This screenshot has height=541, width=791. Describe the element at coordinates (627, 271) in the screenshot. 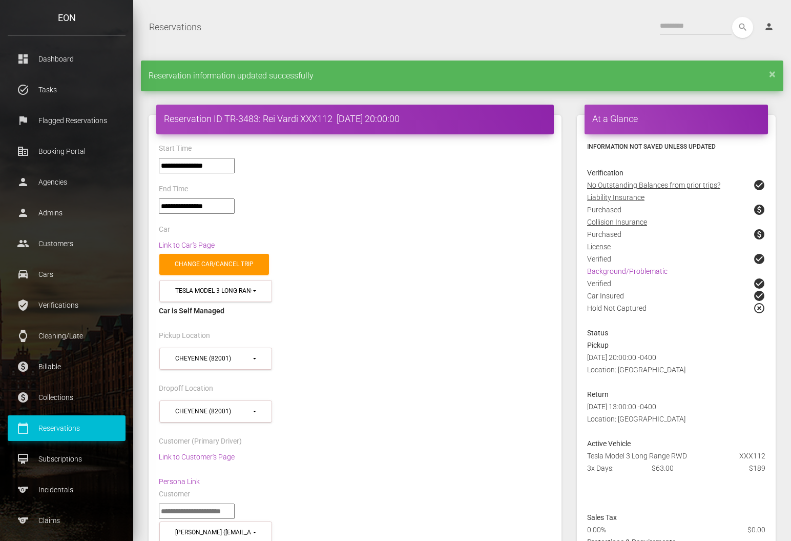

I see `a: Background/Problematic` at that location.